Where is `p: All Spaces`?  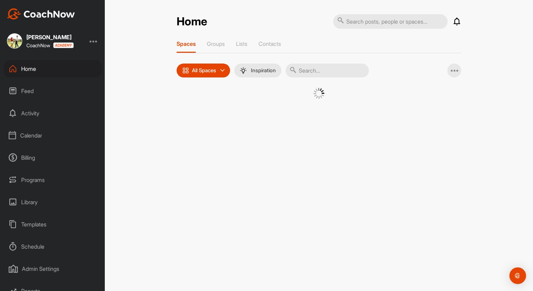 p: All Spaces is located at coordinates (204, 70).